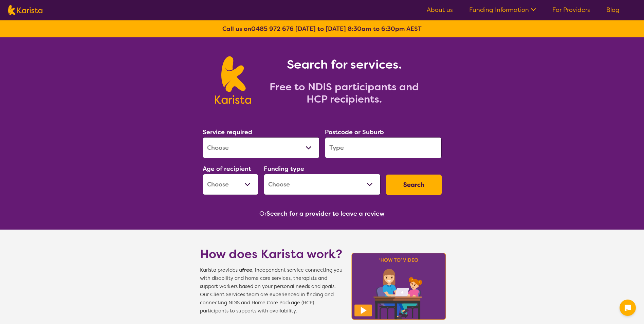  I want to click on label: Service required, so click(227, 132).